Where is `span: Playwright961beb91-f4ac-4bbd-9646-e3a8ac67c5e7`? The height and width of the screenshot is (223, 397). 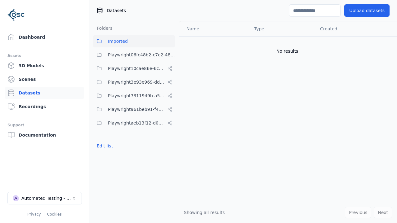
span: Playwright961beb91-f4ac-4bbd-9646-e3a8ac67c5e7 is located at coordinates (137, 110).